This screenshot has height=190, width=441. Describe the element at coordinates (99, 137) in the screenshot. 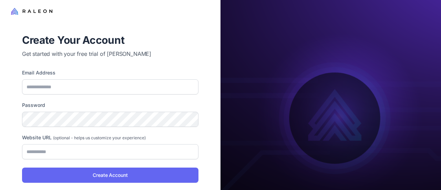

I see `span: (optional - helps us customize your experience)` at that location.